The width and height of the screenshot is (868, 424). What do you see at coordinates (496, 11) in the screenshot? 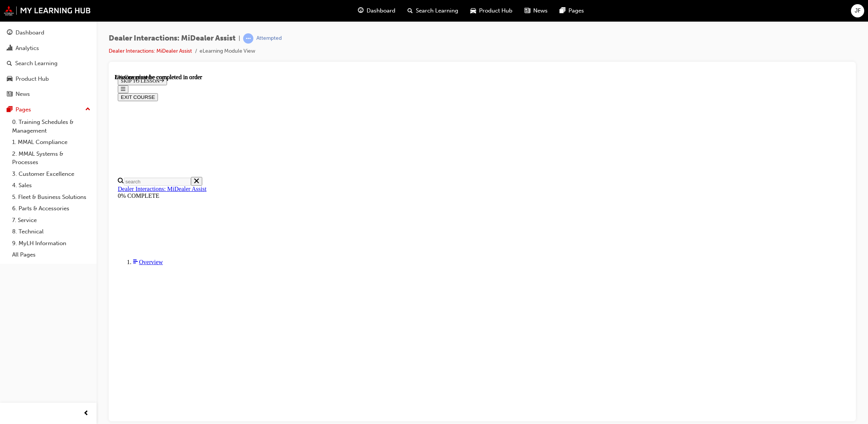
I see `span: Product Hub` at bounding box center [496, 11].